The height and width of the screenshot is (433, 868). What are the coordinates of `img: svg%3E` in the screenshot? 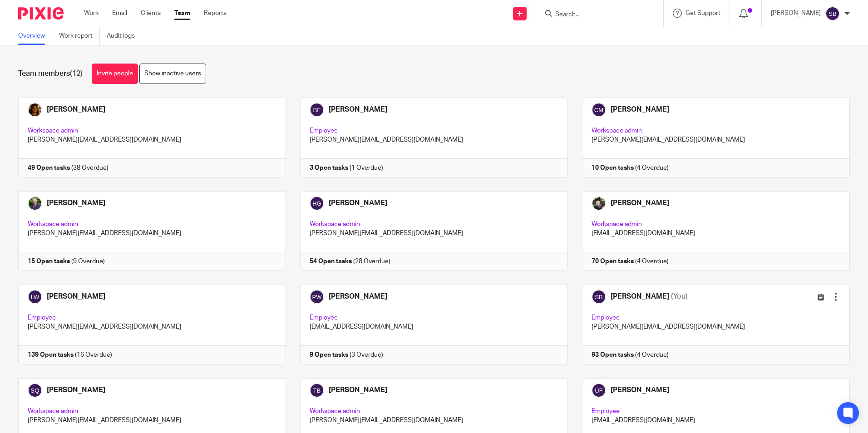 It's located at (833, 14).